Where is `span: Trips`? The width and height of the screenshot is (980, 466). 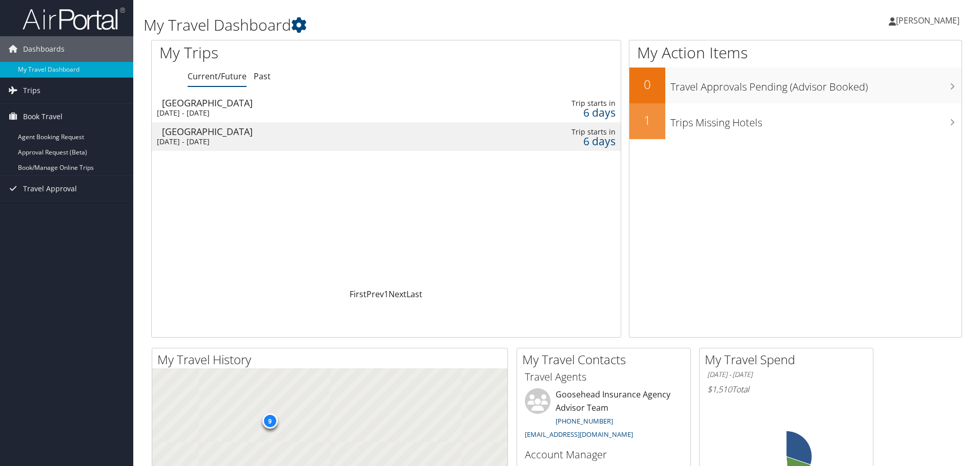
span: Trips is located at coordinates (32, 91).